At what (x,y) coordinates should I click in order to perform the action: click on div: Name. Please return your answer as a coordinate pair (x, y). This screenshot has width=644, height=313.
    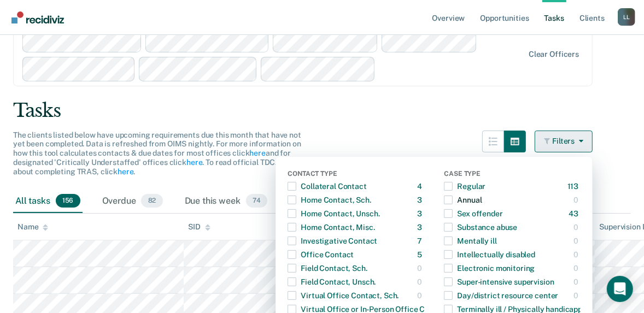
    Looking at the image, I should click on (33, 226).